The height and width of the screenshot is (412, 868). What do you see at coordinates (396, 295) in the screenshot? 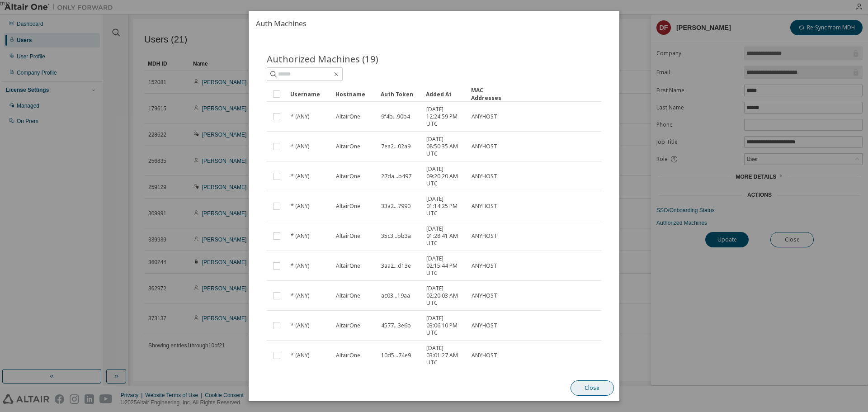
I see `span: ac03...19aa` at bounding box center [396, 295].